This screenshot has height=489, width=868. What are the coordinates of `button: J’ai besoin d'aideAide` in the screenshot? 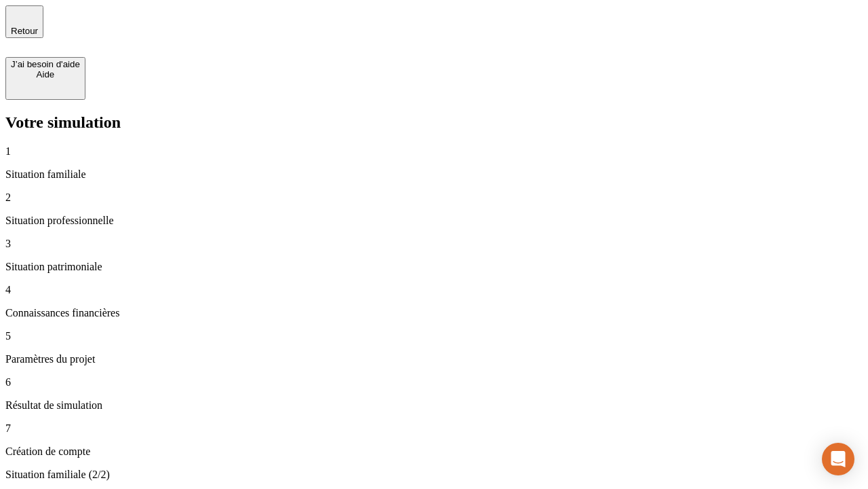 It's located at (46, 78).